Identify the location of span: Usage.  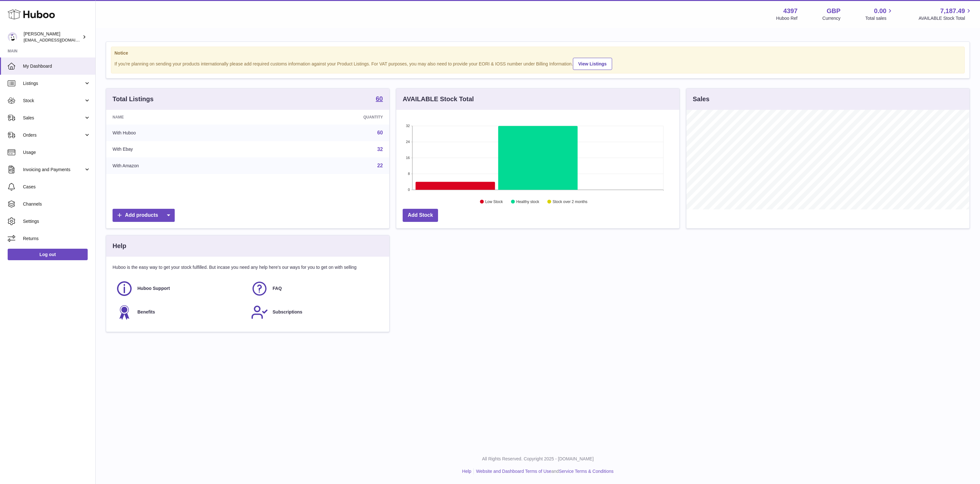
(57, 153).